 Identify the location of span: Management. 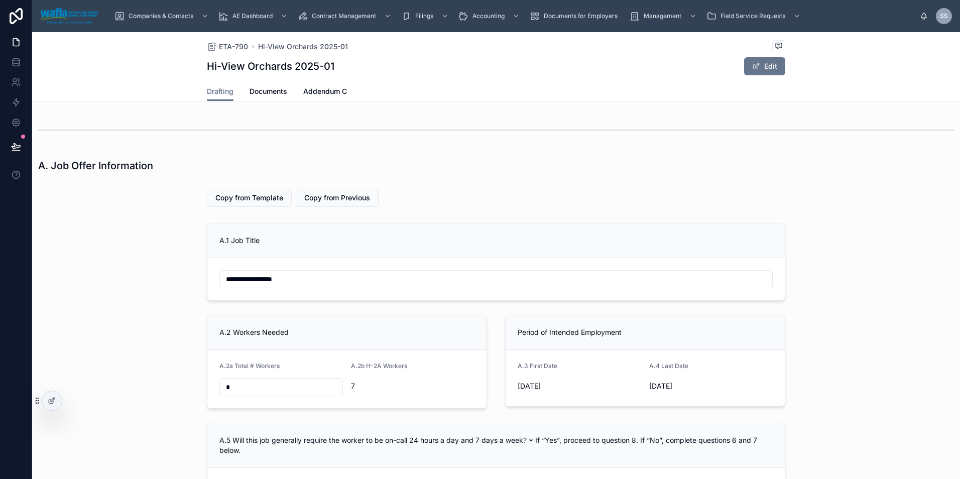
(662, 16).